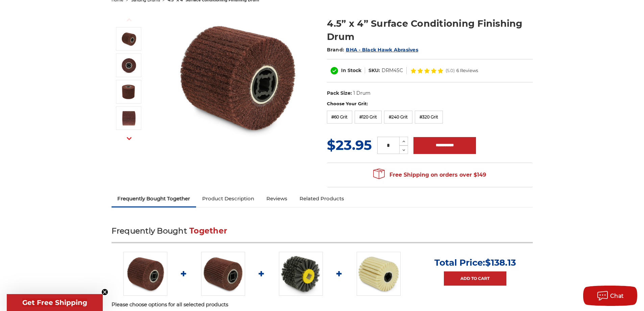  I want to click on a: Frequently Bought Together, so click(153, 199).